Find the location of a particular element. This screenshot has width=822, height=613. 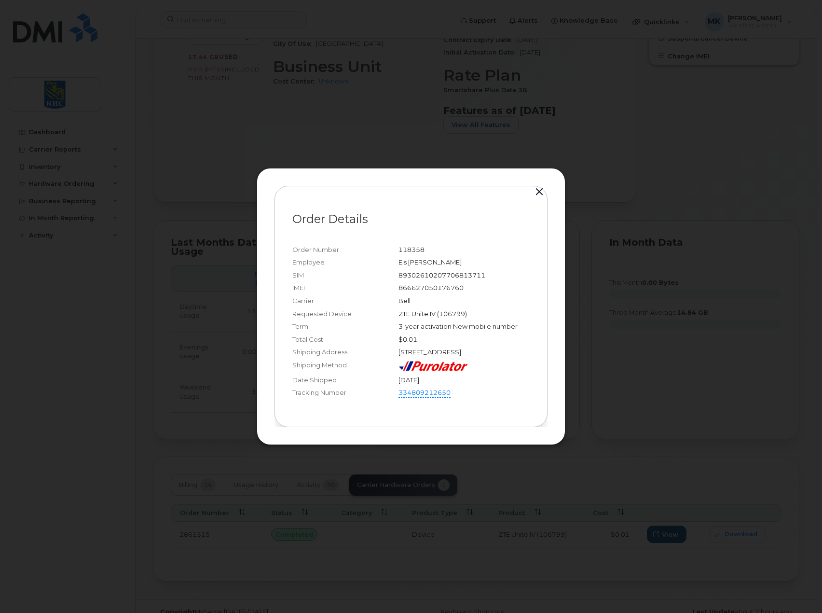

div: 89302610207706813711 is located at coordinates (464, 275).